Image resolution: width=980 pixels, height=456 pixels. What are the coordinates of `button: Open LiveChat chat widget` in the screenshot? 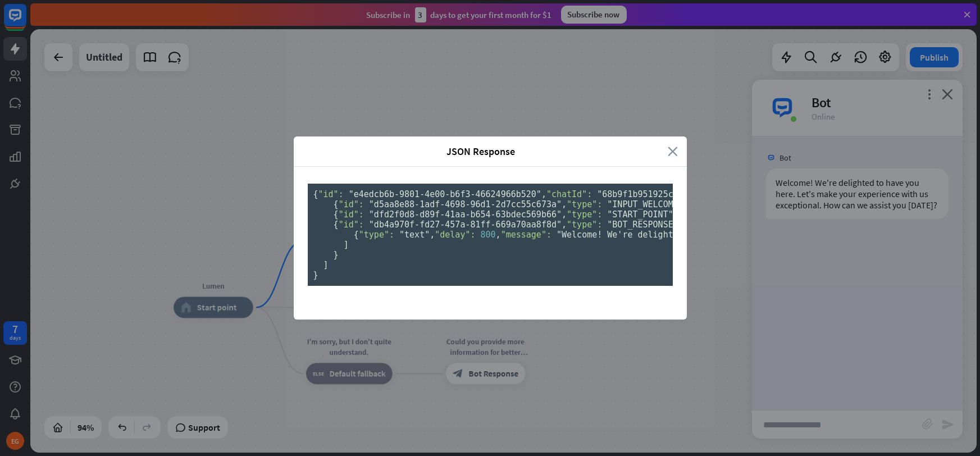 It's located at (26, 22).